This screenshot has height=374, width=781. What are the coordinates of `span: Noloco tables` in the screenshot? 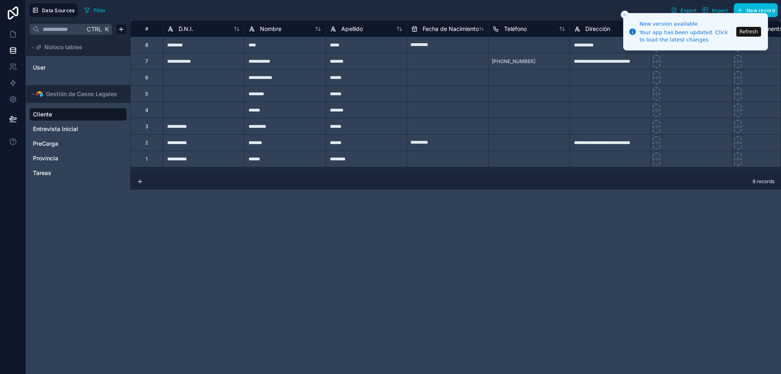 It's located at (63, 47).